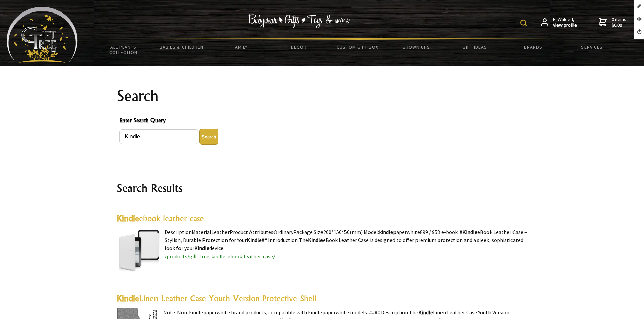 The width and height of the screenshot is (644, 319). I want to click on a: Grown Ups, so click(416, 47).